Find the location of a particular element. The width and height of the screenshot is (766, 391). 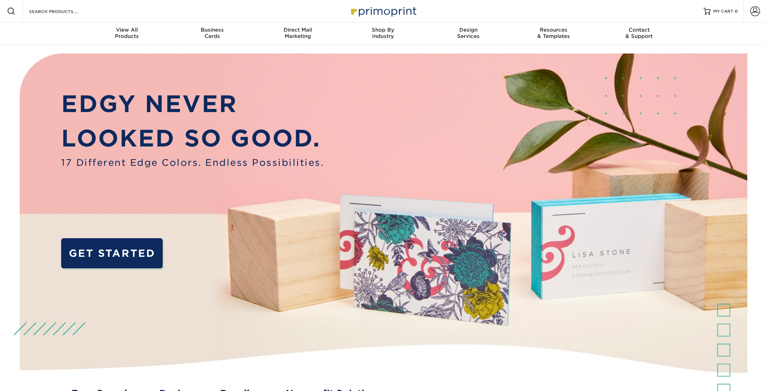

div: Cards is located at coordinates (212, 33).